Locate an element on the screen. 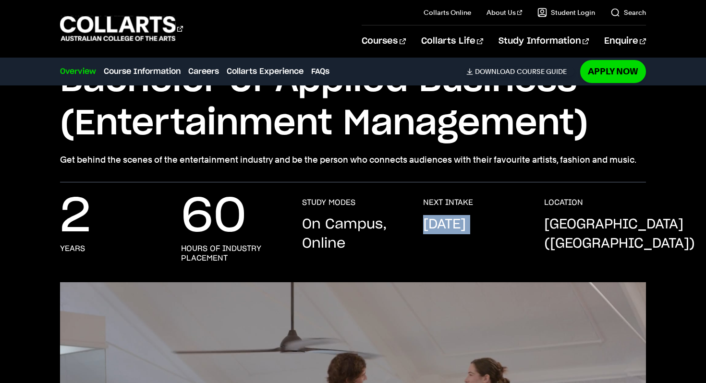  a: Apply Now is located at coordinates (613, 71).